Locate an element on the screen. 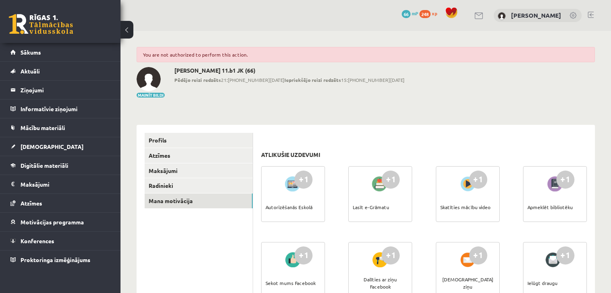  a: +1 Autorizēšanās Eskolā is located at coordinates (293, 194).